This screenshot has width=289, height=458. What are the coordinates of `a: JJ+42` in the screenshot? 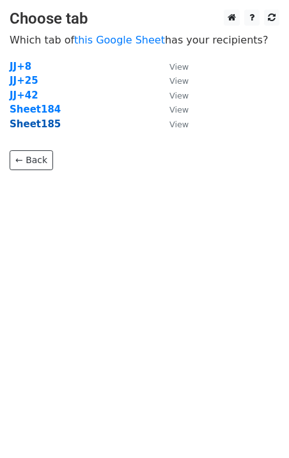 It's located at (24, 95).